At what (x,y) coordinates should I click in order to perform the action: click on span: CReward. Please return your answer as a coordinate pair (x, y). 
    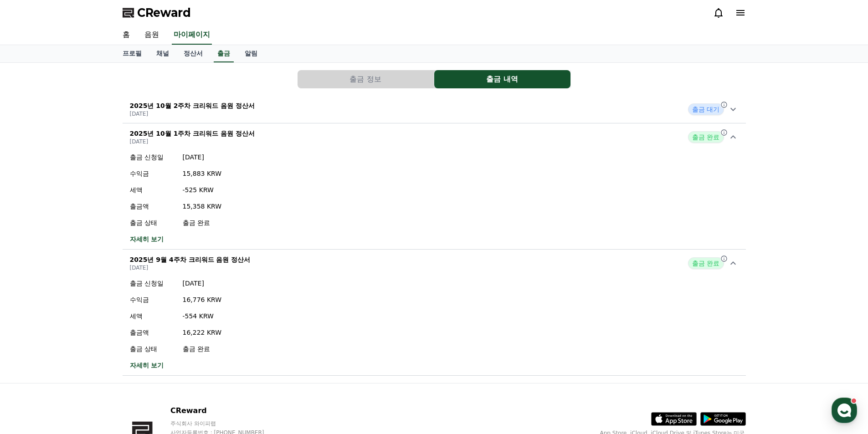
    Looking at the image, I should click on (164, 13).